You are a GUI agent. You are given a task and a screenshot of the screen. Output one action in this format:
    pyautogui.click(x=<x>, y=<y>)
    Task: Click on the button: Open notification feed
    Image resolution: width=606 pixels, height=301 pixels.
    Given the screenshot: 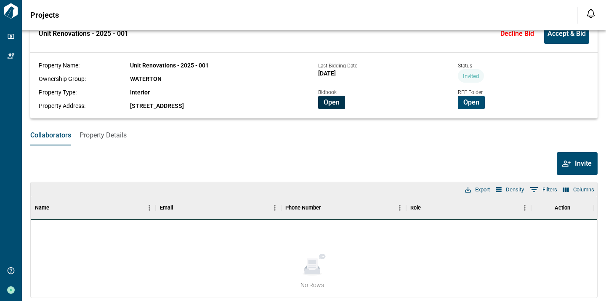 What is the action you would take?
    pyautogui.click(x=591, y=13)
    